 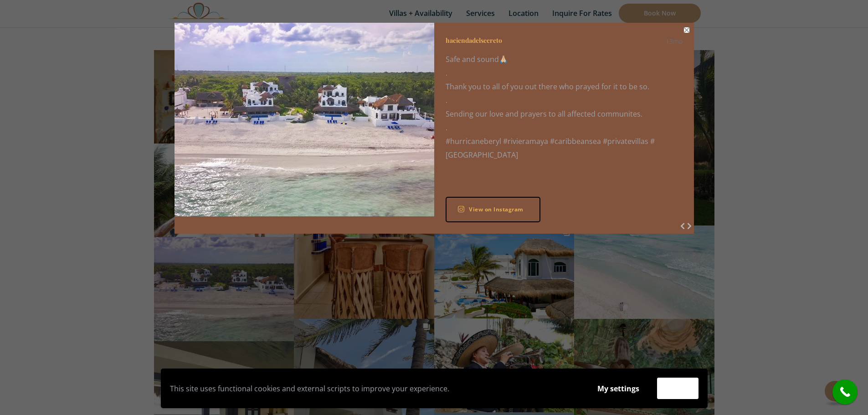 I want to click on button: Next Post, so click(x=690, y=226).